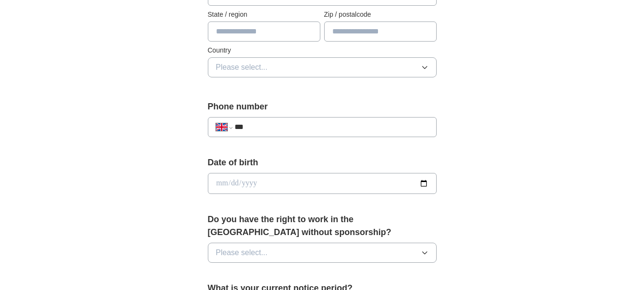 Image resolution: width=644 pixels, height=290 pixels. Describe the element at coordinates (322, 106) in the screenshot. I see `label: Phone number` at that location.